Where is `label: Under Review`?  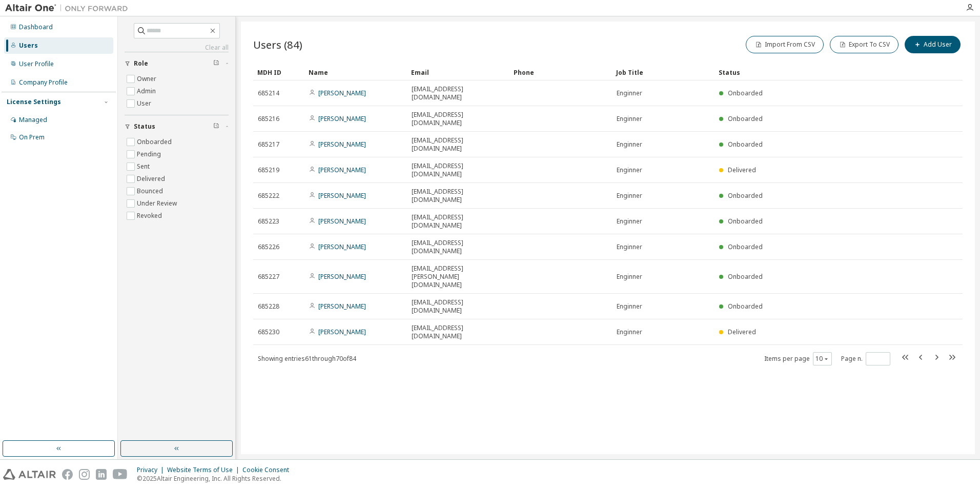
label: Under Review is located at coordinates (158, 204).